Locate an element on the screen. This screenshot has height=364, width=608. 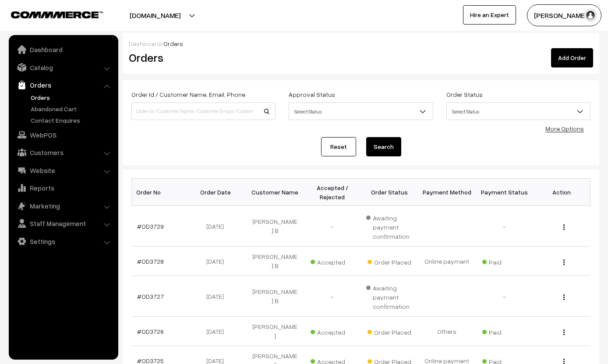
a: WebPOS is located at coordinates (63, 135).